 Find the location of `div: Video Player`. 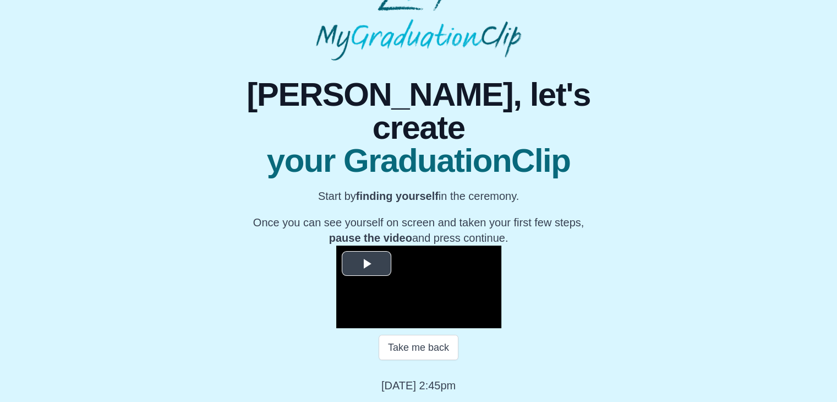

div: Video Player is located at coordinates (419, 287).